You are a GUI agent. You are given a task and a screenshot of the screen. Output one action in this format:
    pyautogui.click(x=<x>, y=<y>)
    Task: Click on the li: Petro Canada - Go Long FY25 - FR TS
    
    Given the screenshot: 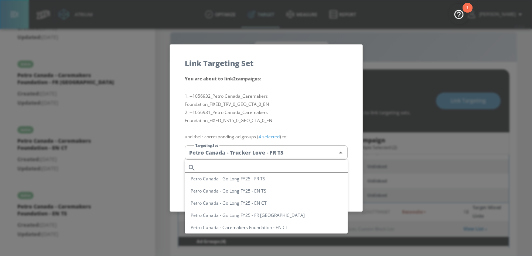 What is the action you would take?
    pyautogui.click(x=266, y=179)
    